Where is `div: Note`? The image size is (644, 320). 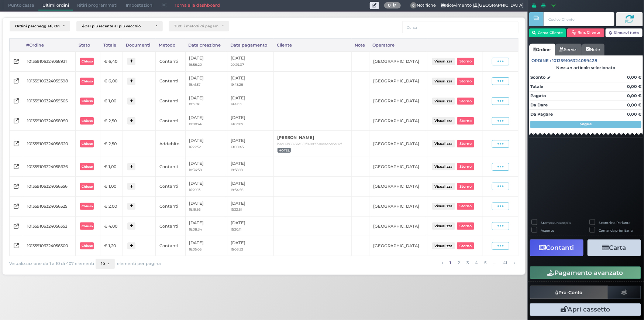
div: Note is located at coordinates (361, 45).